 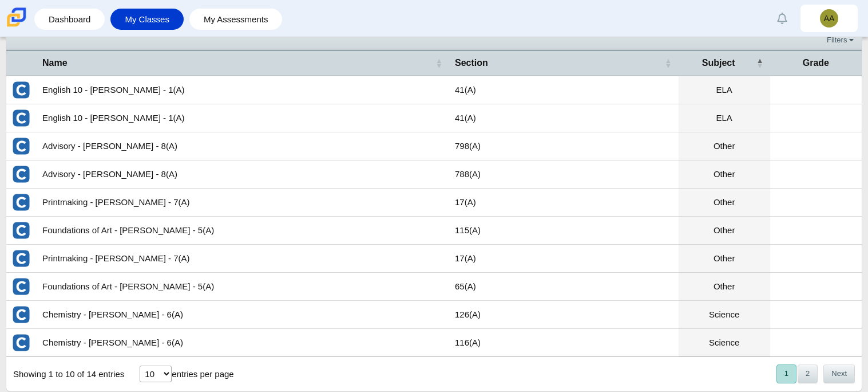 What do you see at coordinates (668, 63) in the screenshot?
I see `span: Section : Activate to sort` at bounding box center [668, 63].